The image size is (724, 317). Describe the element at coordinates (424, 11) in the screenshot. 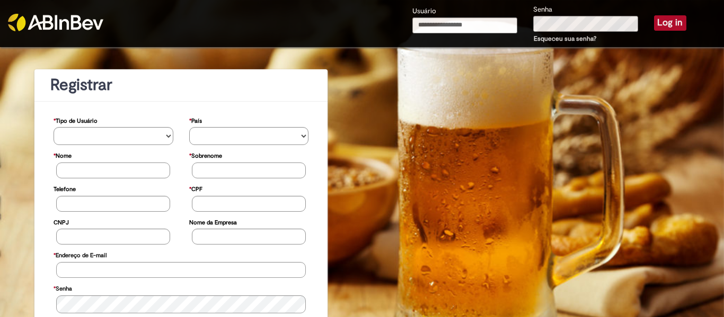

I see `label: Usuário` at that location.